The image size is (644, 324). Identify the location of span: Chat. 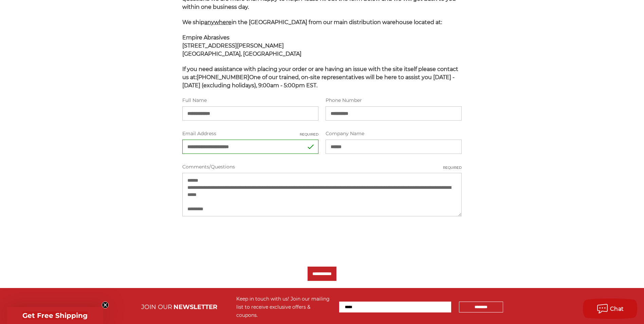
(617, 309).